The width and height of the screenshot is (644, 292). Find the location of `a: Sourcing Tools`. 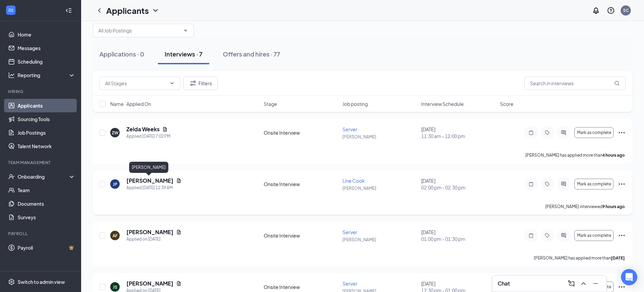

a: Sourcing Tools is located at coordinates (46, 119).